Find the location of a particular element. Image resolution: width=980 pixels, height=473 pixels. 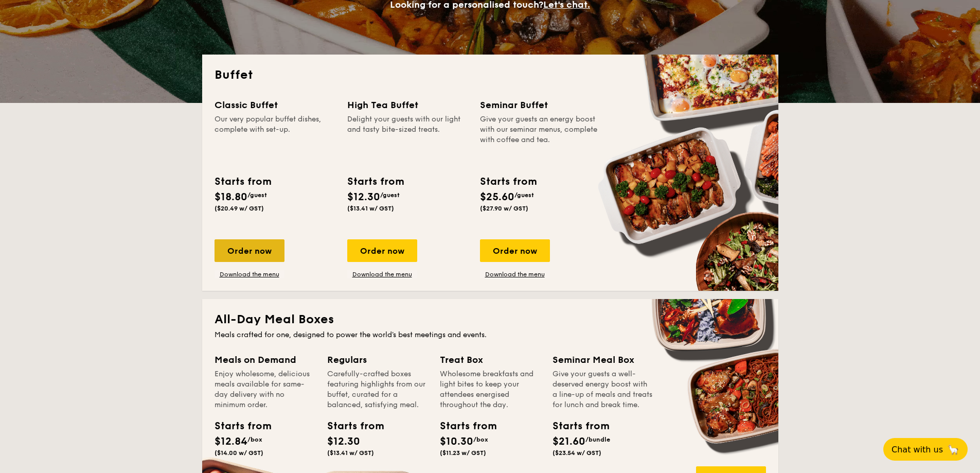

span: Chat with us is located at coordinates (917, 449).